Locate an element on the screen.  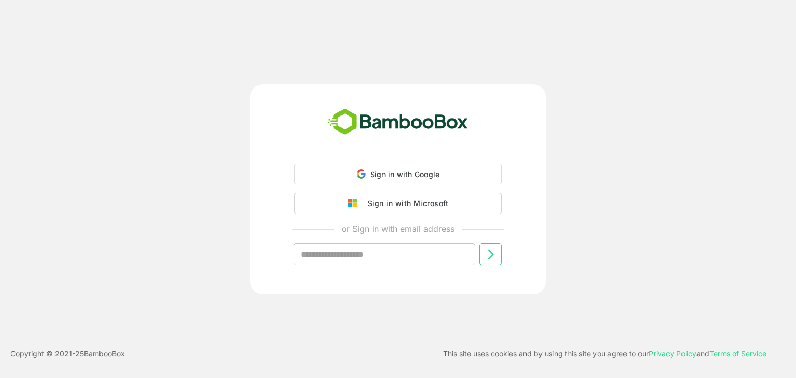
button: Sign in with Microsoft is located at coordinates (398, 204).